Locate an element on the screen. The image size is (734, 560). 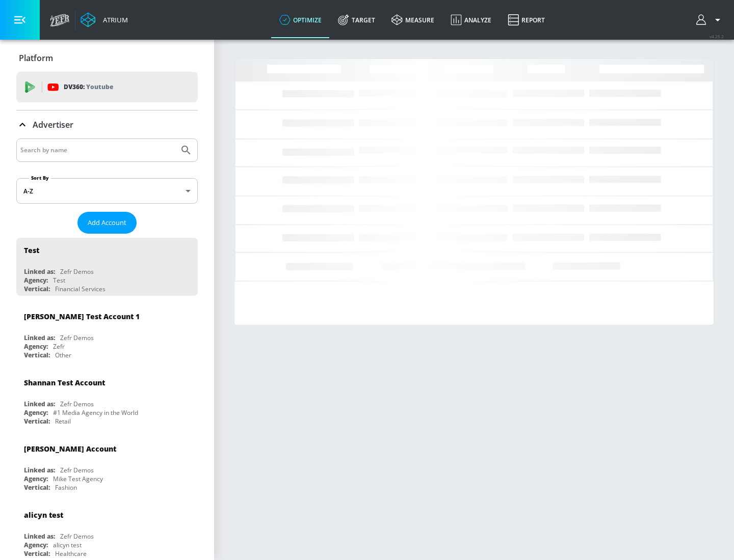
p: Youtube is located at coordinates (99, 86).